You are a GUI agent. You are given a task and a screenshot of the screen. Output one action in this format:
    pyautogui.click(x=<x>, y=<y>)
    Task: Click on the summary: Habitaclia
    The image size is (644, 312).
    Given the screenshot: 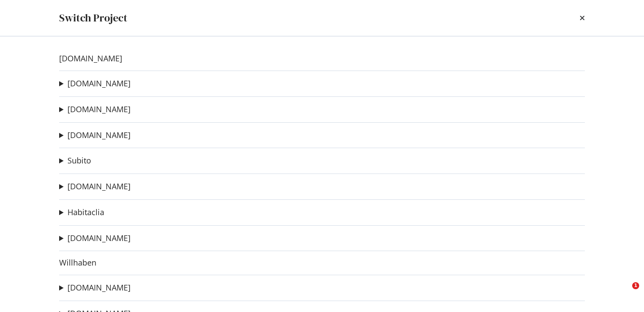 What is the action you would take?
    pyautogui.click(x=81, y=213)
    